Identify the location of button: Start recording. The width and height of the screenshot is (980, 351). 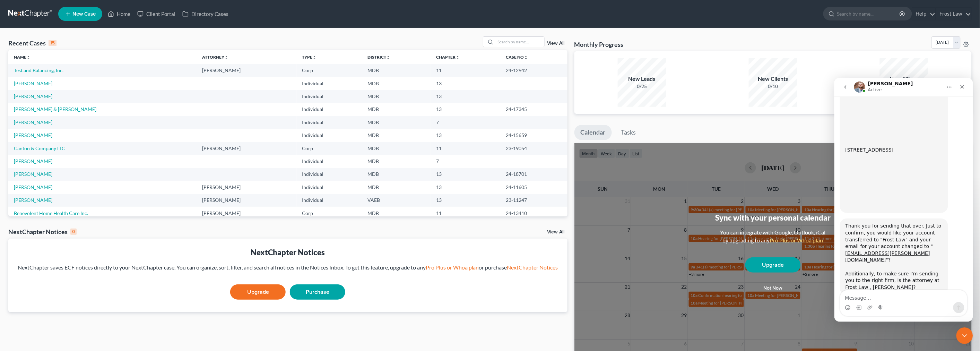
(47, 230).